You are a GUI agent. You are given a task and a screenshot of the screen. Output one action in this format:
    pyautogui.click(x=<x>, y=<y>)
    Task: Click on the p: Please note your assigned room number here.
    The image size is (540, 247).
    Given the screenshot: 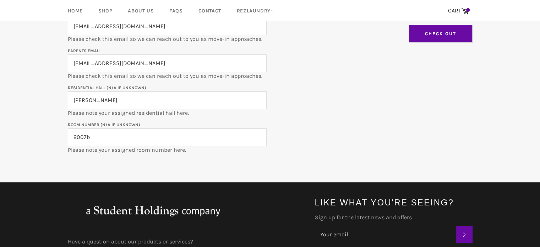 What is the action you would take?
    pyautogui.click(x=167, y=137)
    